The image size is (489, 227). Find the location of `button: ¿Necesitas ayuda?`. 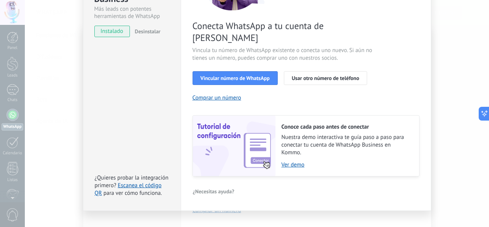

button: ¿Necesitas ayuda? is located at coordinates (214, 191).